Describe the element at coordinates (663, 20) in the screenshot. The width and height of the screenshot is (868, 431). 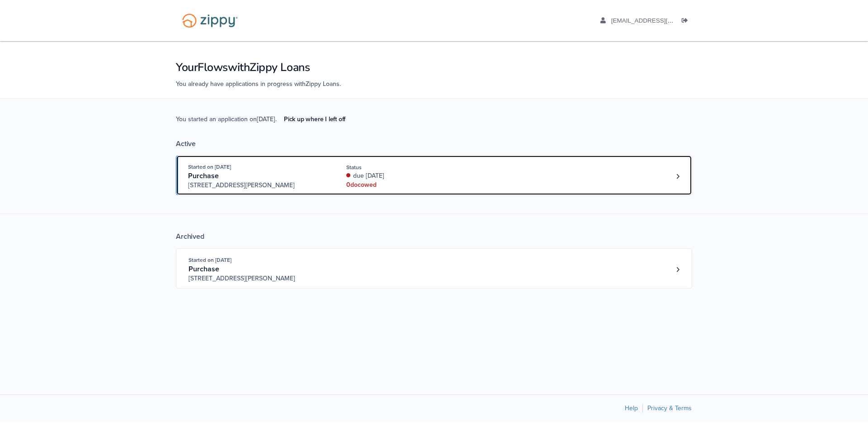
I see `span: aaboley88@icloud.com` at that location.